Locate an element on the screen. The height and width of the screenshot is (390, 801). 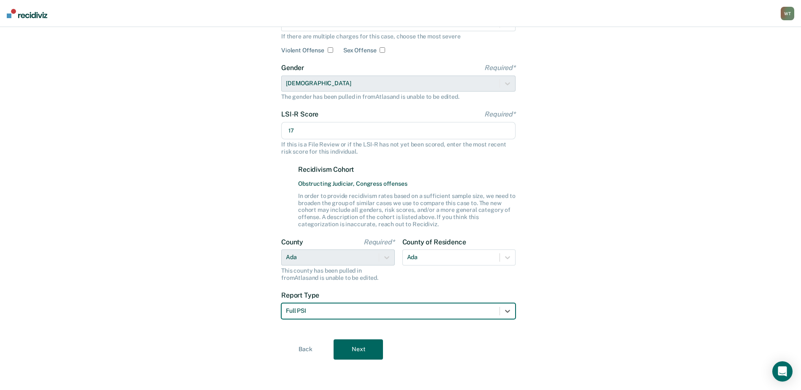
div: If there are multiple charges for this case, choose the most severe is located at coordinates (398, 36).